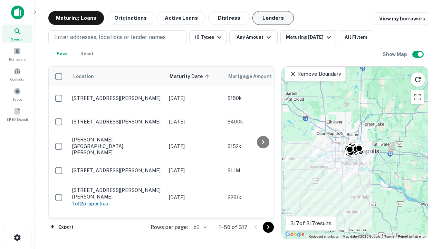  I want to click on span: Search, so click(17, 39).